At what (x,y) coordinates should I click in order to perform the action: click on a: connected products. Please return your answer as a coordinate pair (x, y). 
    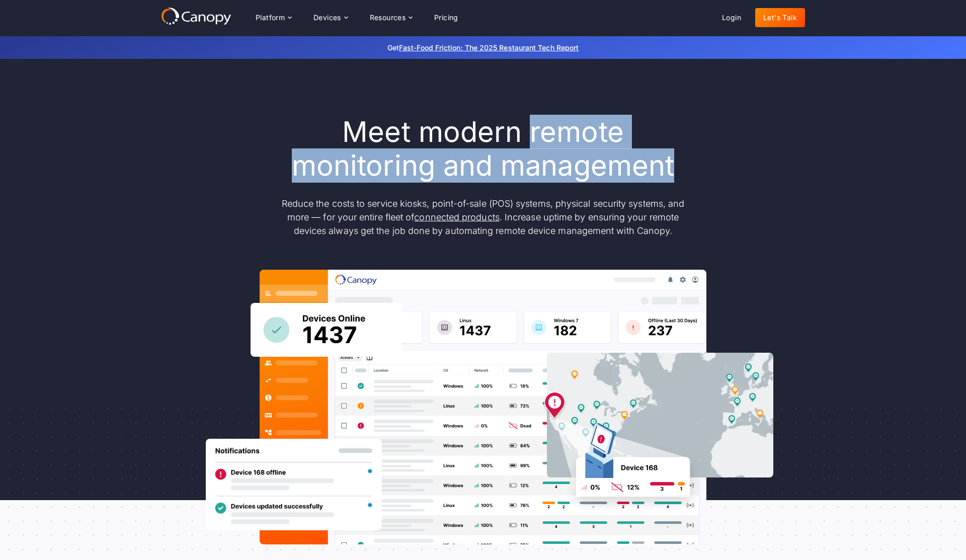
    Looking at the image, I should click on (456, 217).